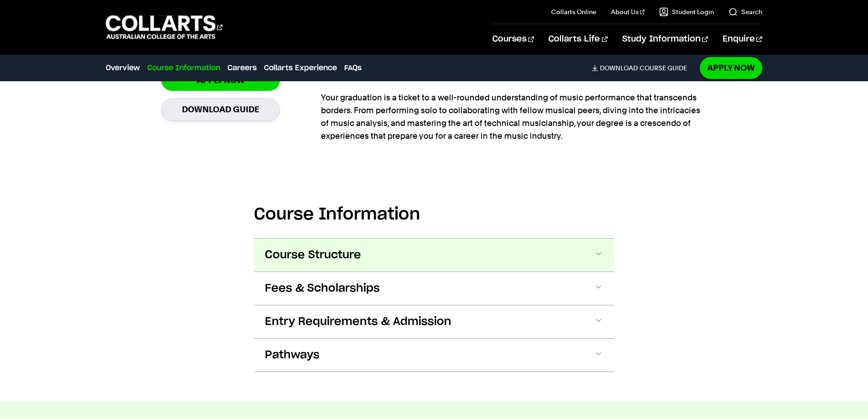 This screenshot has width=868, height=419. I want to click on button: Entry Requirements & Admission, so click(434, 322).